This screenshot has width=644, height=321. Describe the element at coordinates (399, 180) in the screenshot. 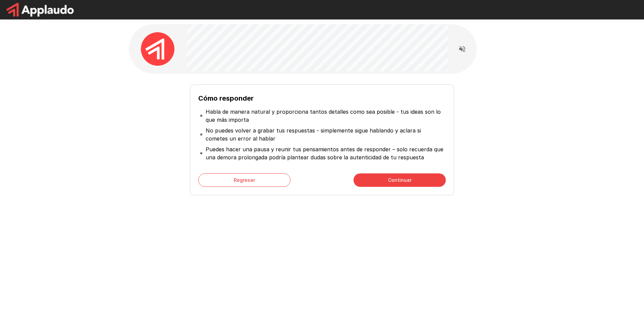

I see `button: Continuar` at that location.